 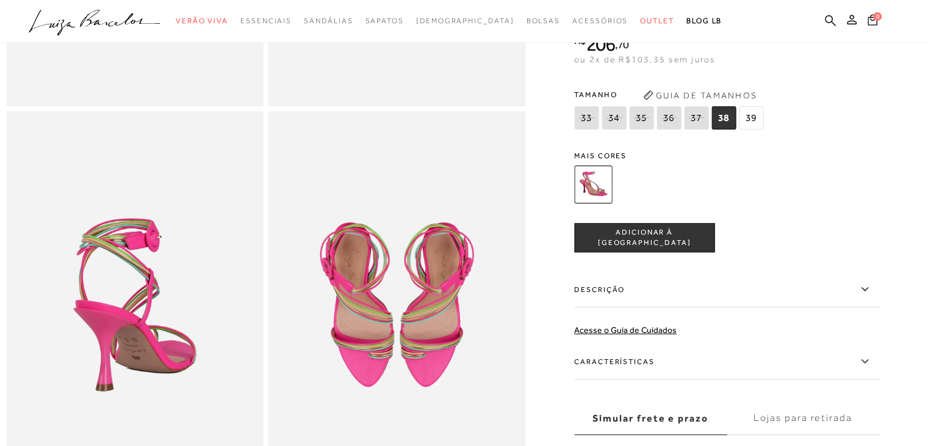 I want to click on span: 33, so click(x=587, y=118).